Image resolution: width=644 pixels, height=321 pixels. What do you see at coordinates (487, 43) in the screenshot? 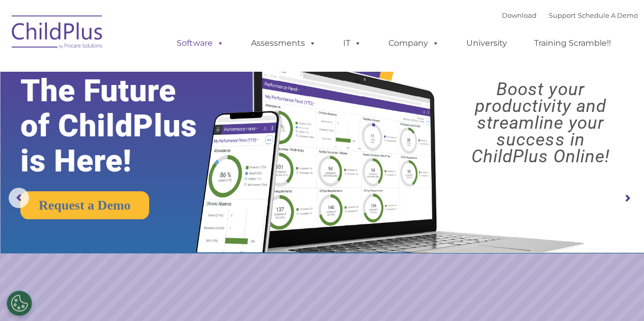
I see `a: University` at bounding box center [487, 43].